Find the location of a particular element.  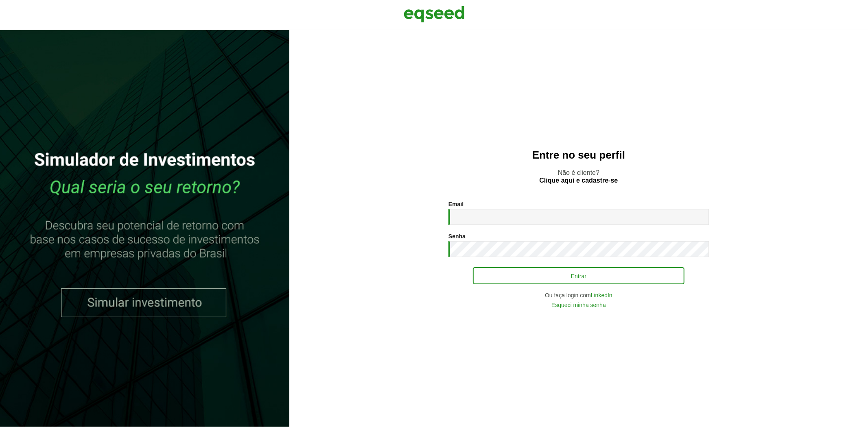

p: Não é cliente? is located at coordinates (579, 176).